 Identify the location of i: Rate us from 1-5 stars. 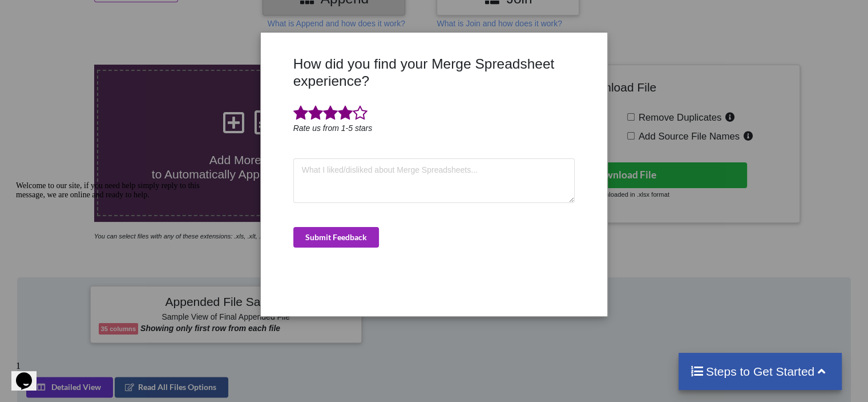
(333, 128).